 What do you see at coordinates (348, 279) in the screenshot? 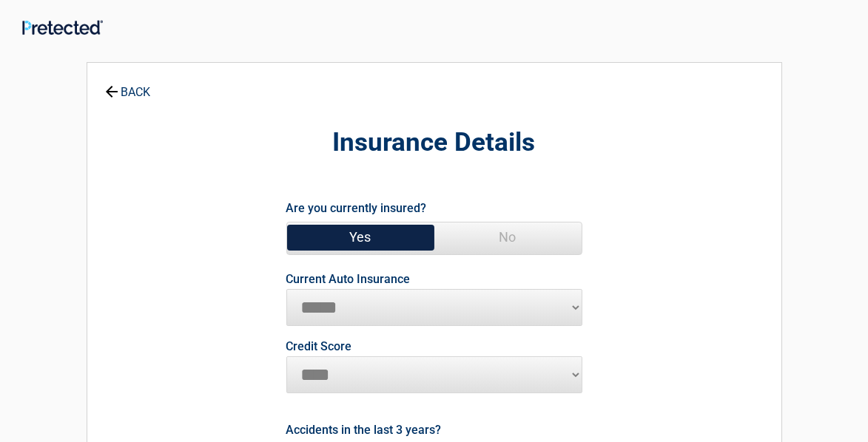
I see `label: Current Auto Insurance` at bounding box center [348, 279].